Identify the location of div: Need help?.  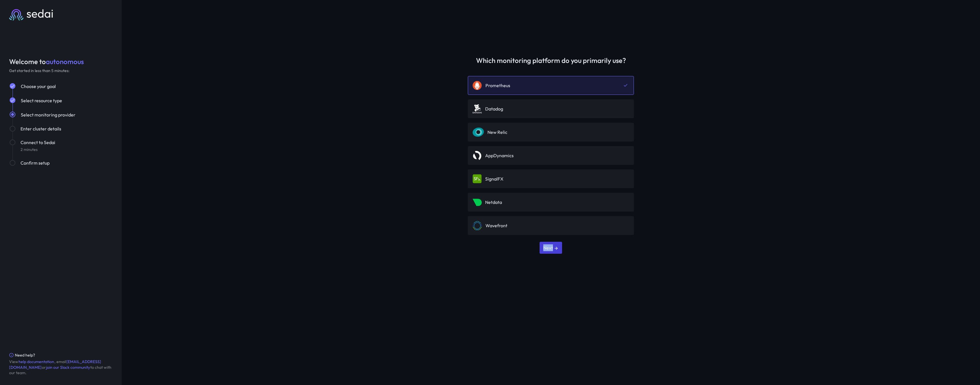
(25, 356).